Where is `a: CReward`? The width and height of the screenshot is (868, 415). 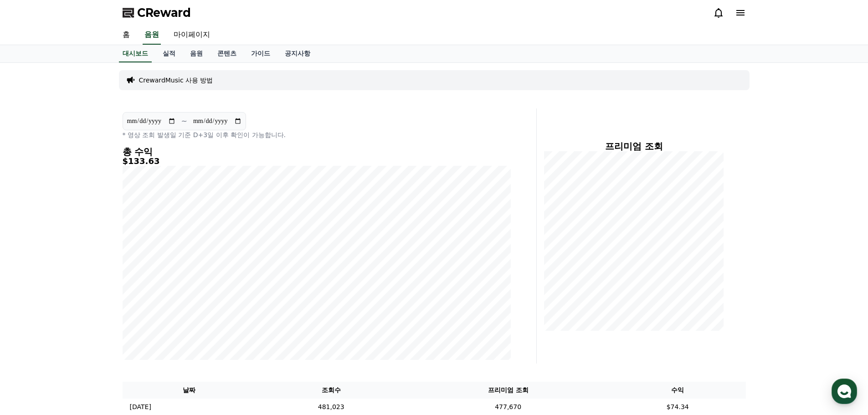
a: CReward is located at coordinates (157, 13).